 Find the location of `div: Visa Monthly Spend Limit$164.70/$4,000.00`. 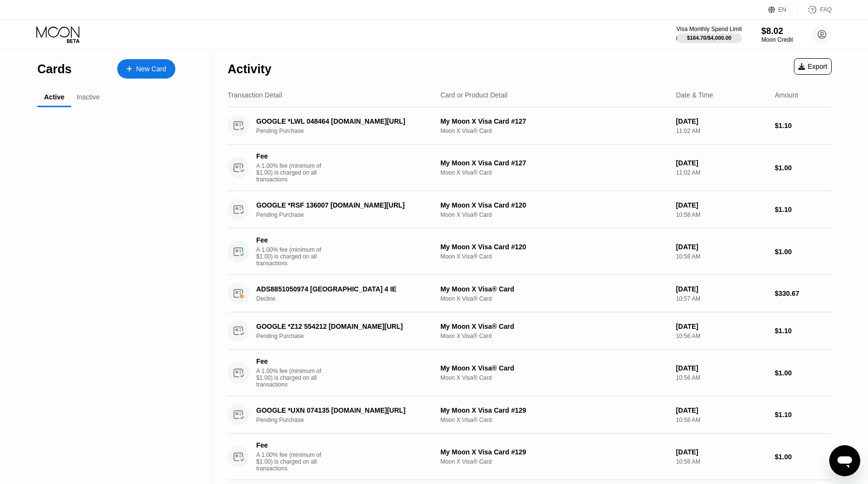

div: Visa Monthly Spend Limit$164.70/$4,000.00 is located at coordinates (709, 34).